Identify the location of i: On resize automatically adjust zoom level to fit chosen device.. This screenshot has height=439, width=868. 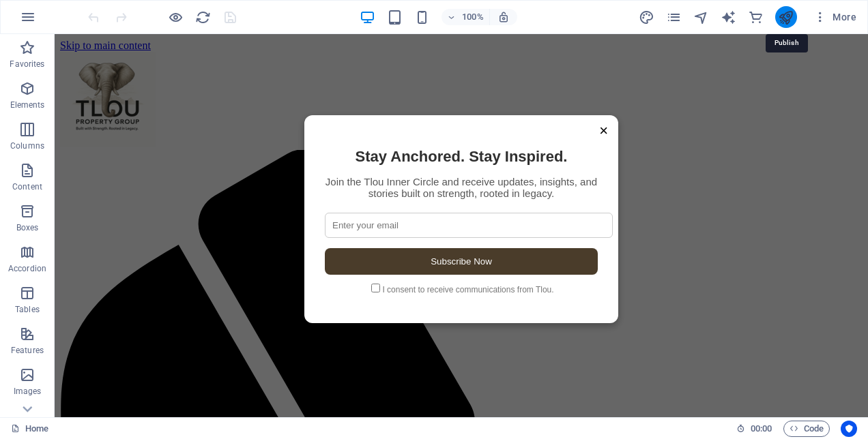
(503, 17).